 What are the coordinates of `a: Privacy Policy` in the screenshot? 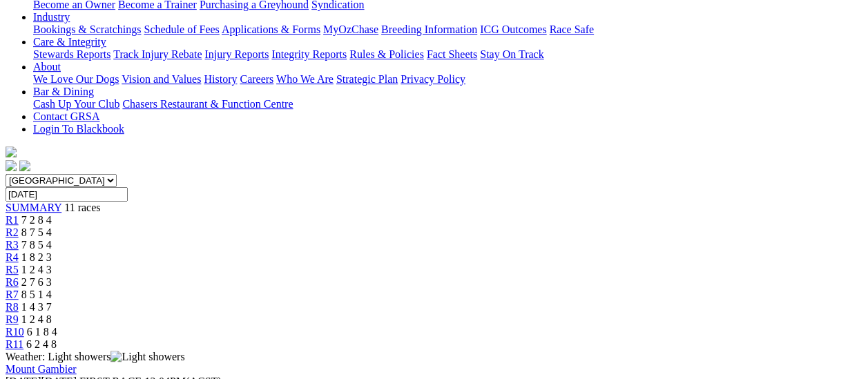 It's located at (433, 79).